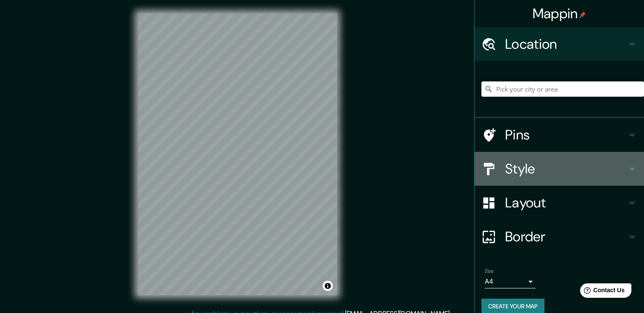 This screenshot has width=644, height=313. What do you see at coordinates (559, 203) in the screenshot?
I see `div: Layout` at bounding box center [559, 203].